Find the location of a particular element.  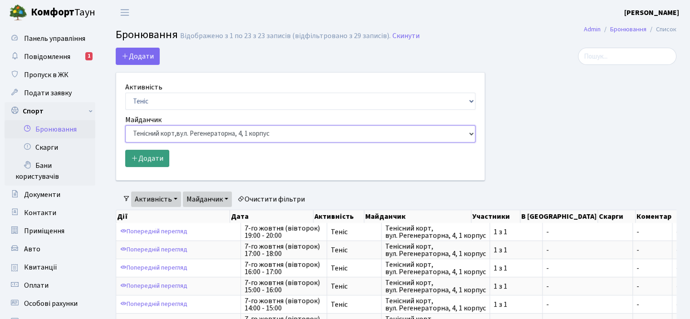

span: Документи is located at coordinates (42, 195).